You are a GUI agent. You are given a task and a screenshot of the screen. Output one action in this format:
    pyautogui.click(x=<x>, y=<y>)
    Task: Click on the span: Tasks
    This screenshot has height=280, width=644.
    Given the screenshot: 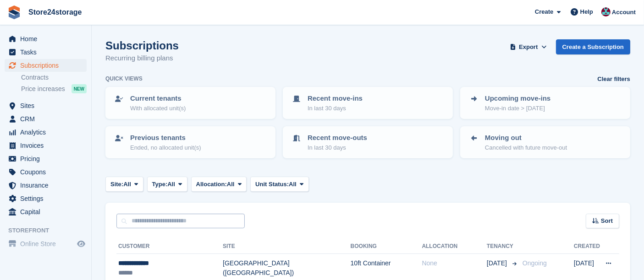 What is the action you would take?
    pyautogui.click(x=48, y=53)
    